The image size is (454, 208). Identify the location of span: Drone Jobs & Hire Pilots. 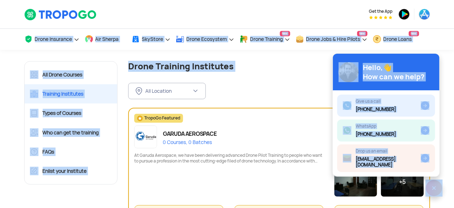
(333, 39).